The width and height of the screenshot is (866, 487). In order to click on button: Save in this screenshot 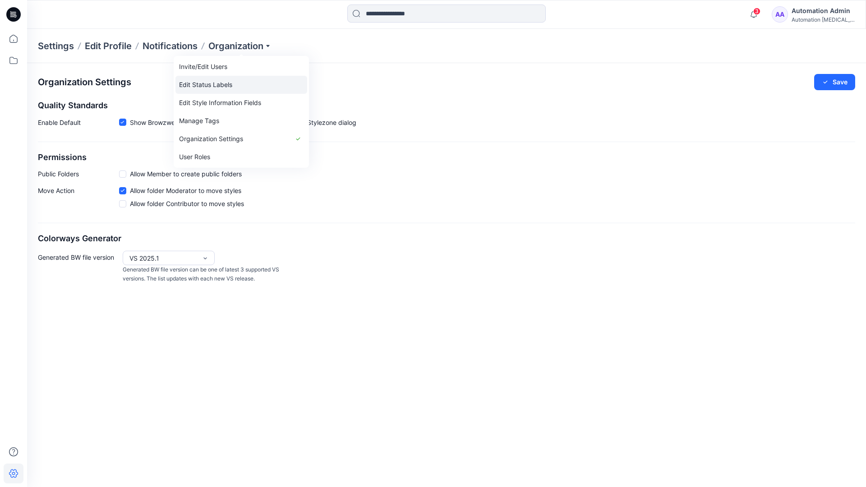, I will do `click(834, 82)`.